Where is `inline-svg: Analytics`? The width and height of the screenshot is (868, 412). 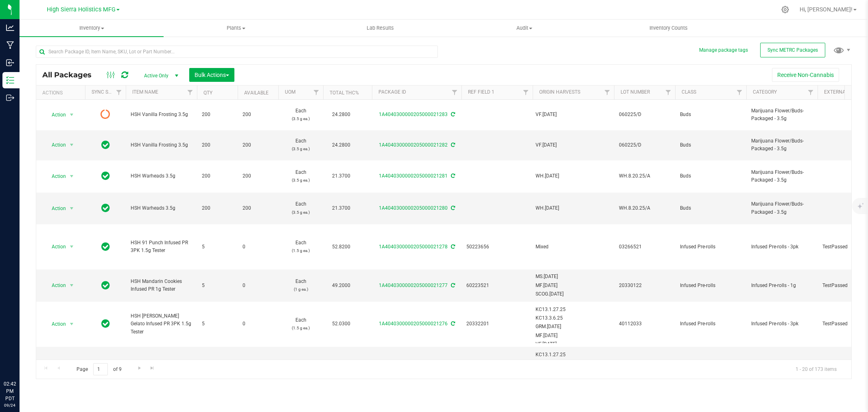
inline-svg: Analytics is located at coordinates (10, 28).